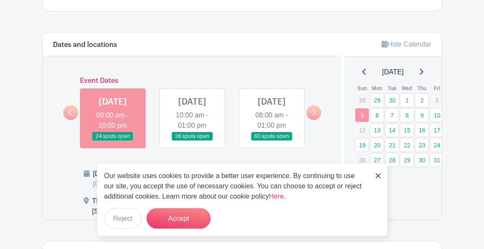 The height and width of the screenshot is (249, 484). Describe the element at coordinates (392, 160) in the screenshot. I see `a: 28` at that location.